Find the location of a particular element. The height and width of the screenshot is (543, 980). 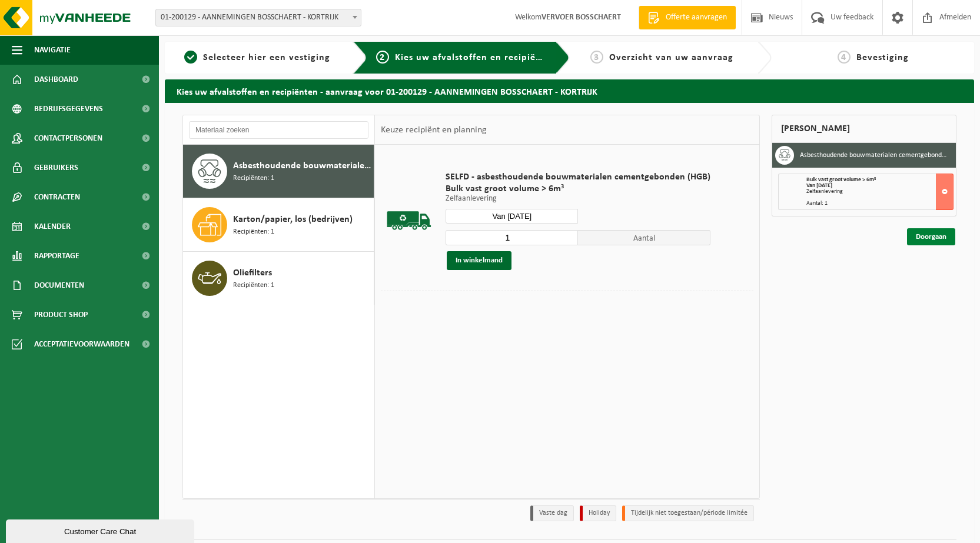

span: Rapportage is located at coordinates (56, 256).